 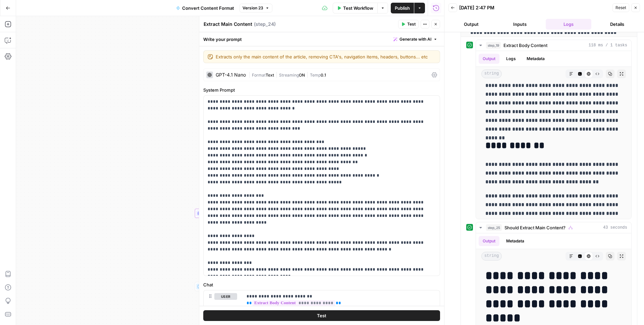 I want to click on button: Inputs, so click(x=520, y=24).